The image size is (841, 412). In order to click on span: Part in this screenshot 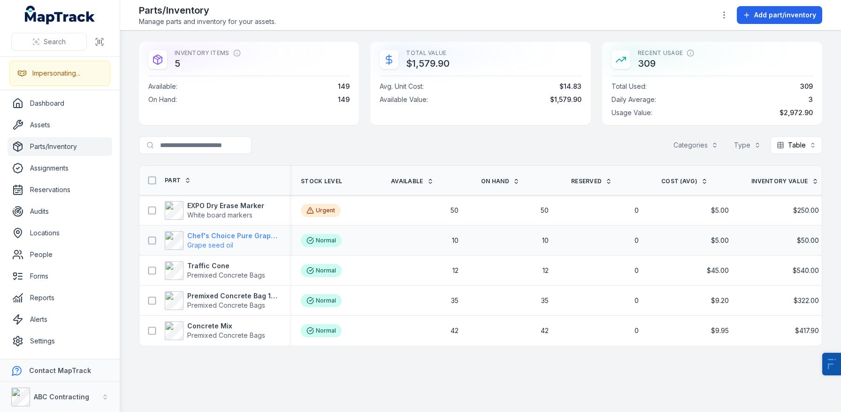, I will do `click(173, 180)`.